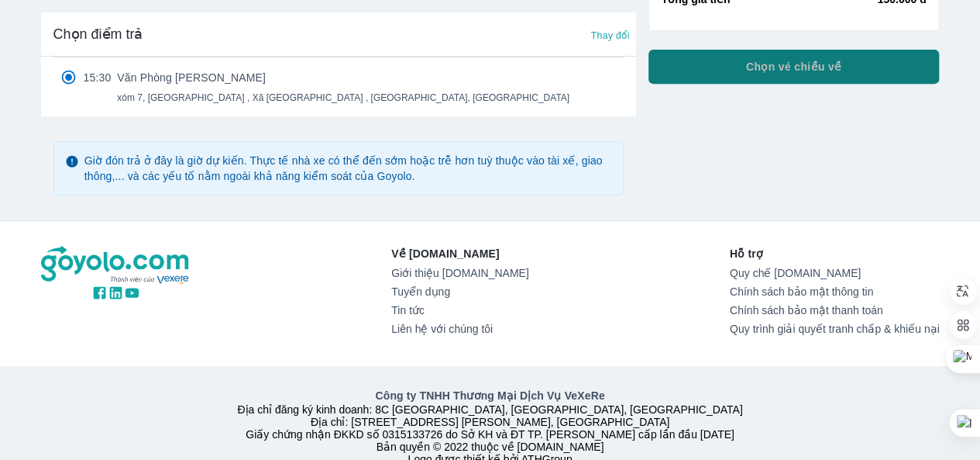  What do you see at coordinates (611, 36) in the screenshot?
I see `button: Thay đổi` at bounding box center [611, 36].